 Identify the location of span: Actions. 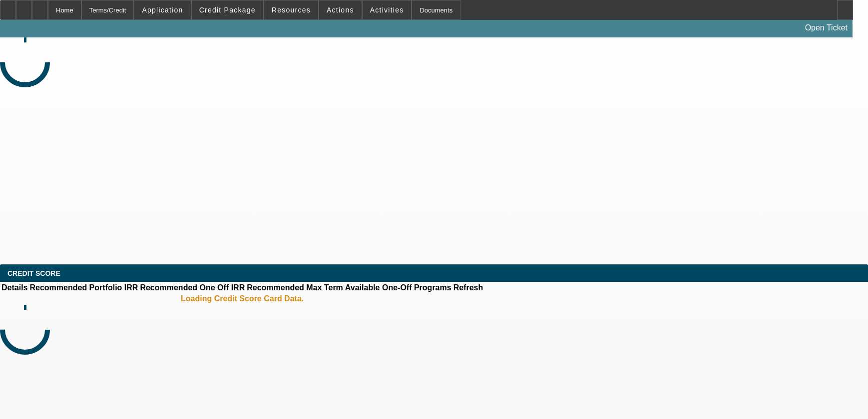
(340, 10).